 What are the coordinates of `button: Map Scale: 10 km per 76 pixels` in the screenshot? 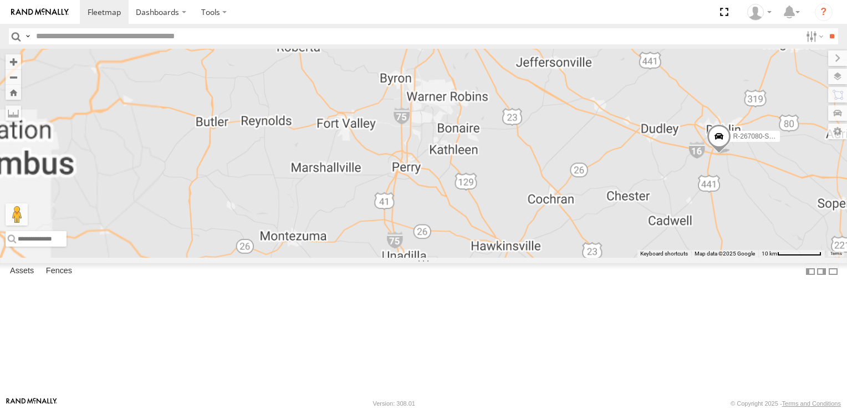 It's located at (791, 254).